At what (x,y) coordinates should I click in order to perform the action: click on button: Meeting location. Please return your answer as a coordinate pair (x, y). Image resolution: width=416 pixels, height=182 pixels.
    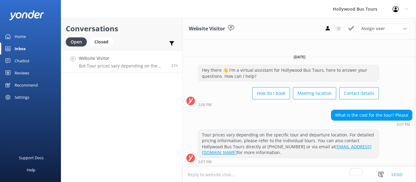
    Looking at the image, I should click on (314, 93).